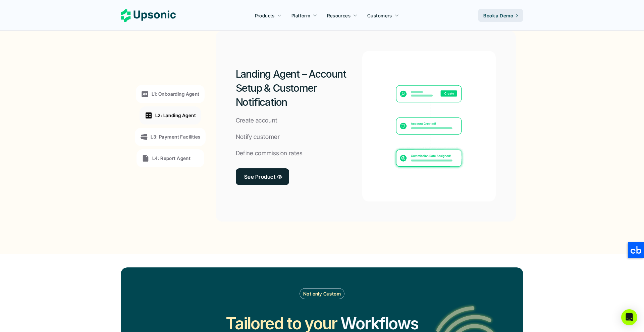 The height and width of the screenshot is (332, 644). What do you see at coordinates (175, 94) in the screenshot?
I see `p: L1: Onboarding Agent` at bounding box center [175, 94].